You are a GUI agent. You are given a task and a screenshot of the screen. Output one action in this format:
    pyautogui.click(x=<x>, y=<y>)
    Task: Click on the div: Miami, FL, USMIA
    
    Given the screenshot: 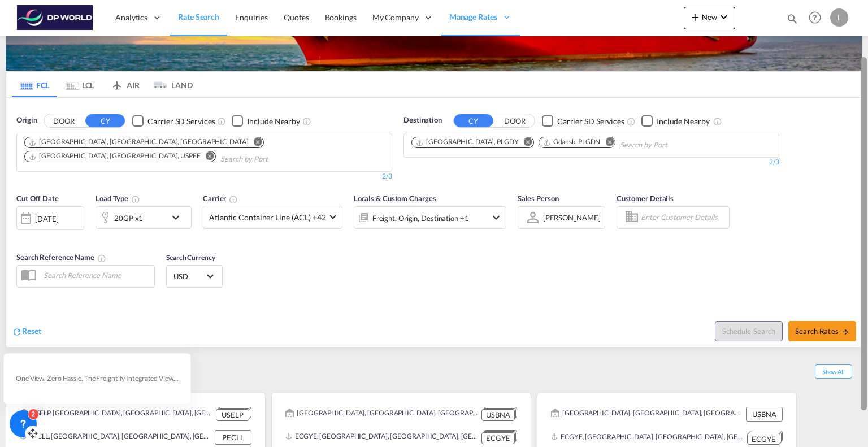 What is the action you would take?
    pyautogui.click(x=139, y=142)
    